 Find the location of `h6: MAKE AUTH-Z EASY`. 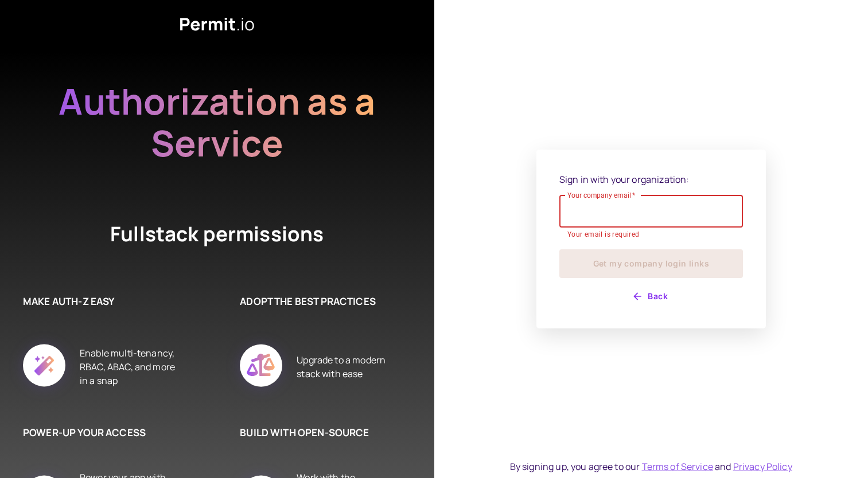

h6: MAKE AUTH-Z EASY is located at coordinates (102, 302).